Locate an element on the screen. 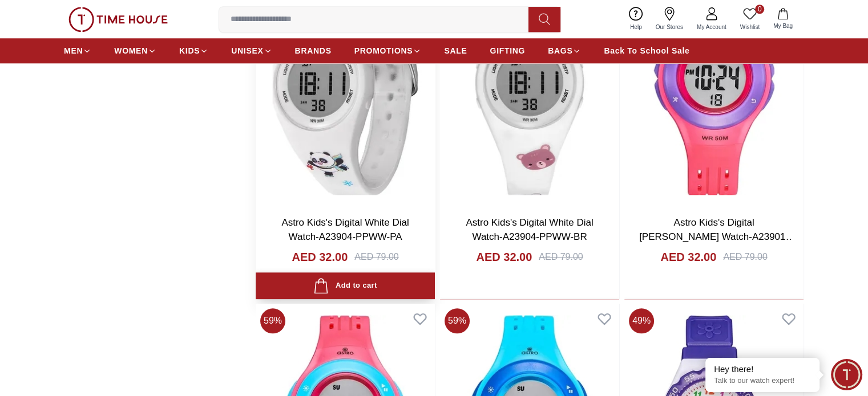 This screenshot has width=868, height=396. a: PROMOTIONS is located at coordinates (388, 51).